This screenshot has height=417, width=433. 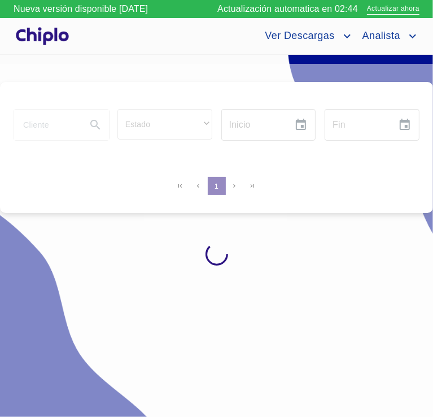 What do you see at coordinates (287, 9) in the screenshot?
I see `p: Actualización automatica en 02:44` at bounding box center [287, 9].